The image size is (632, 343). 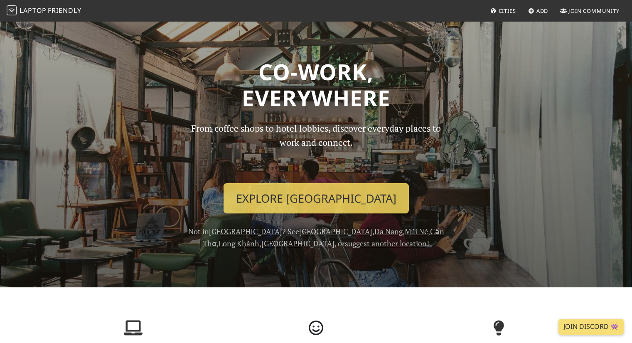 What do you see at coordinates (589, 11) in the screenshot?
I see `a: Join Community` at bounding box center [589, 11].